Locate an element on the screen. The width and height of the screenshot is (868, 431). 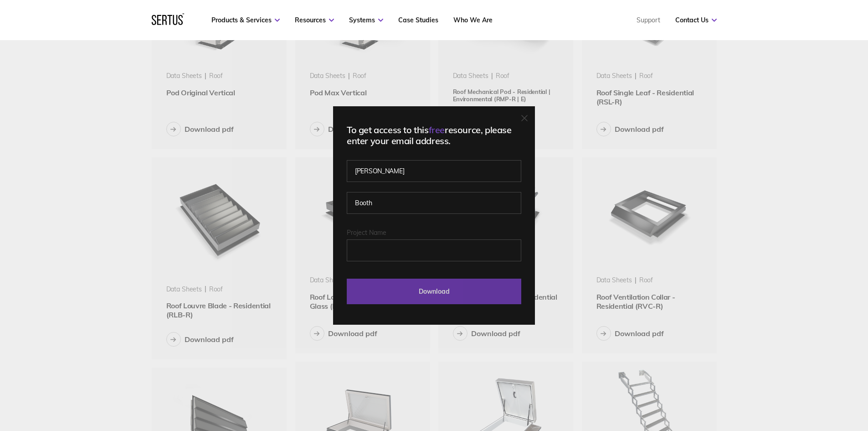
div: To get access to this resource, please enter your email address. is located at coordinates (434, 136).